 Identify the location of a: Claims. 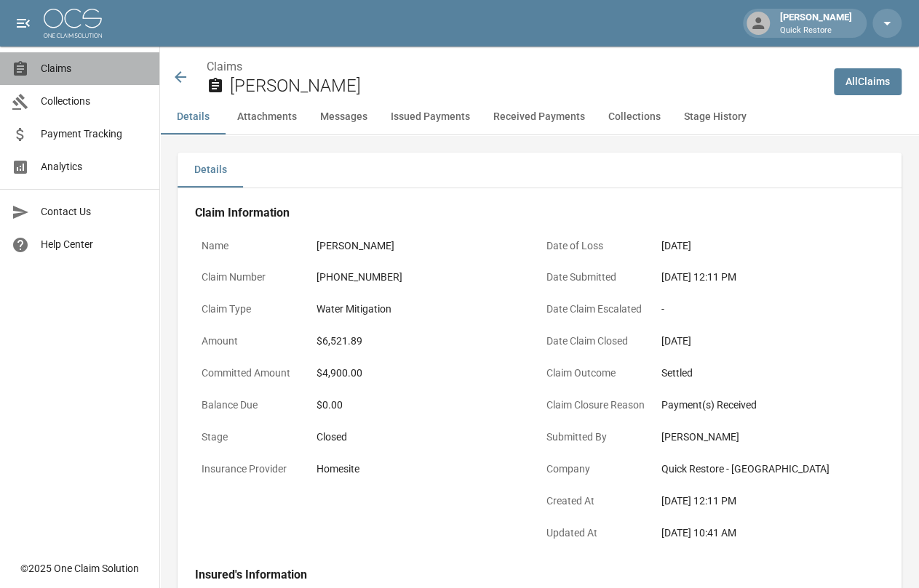
(224, 66).